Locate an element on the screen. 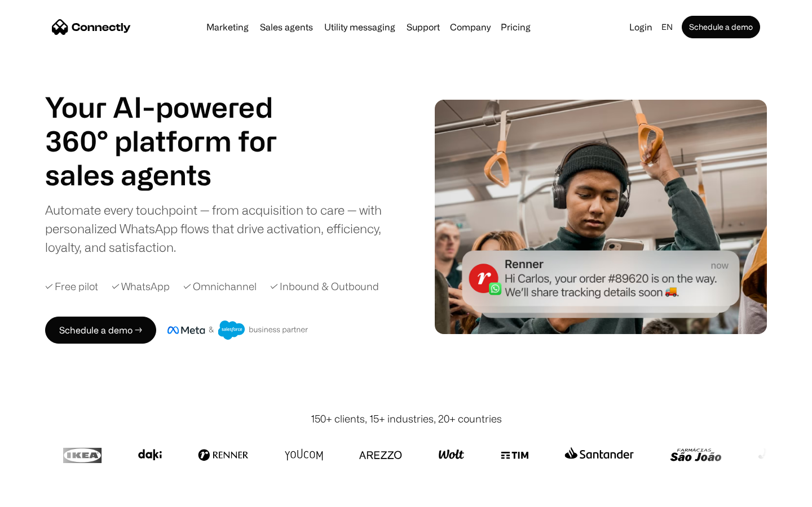  a: Schedule a demo → is located at coordinates (100, 330).